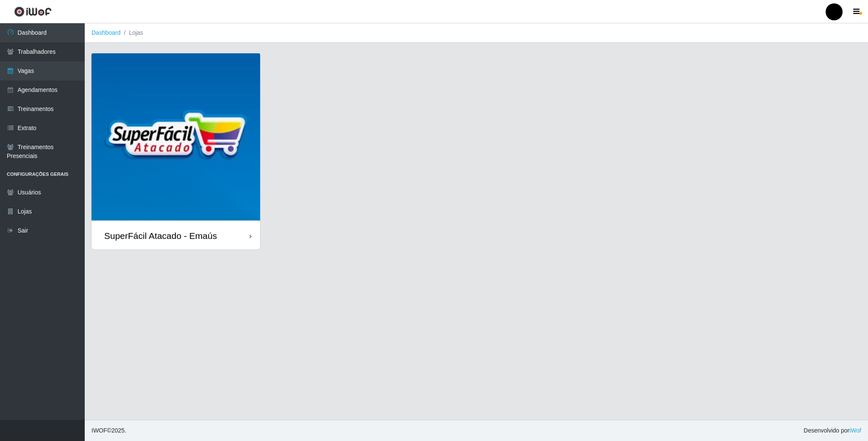 This screenshot has width=868, height=441. What do you see at coordinates (476, 33) in the screenshot?
I see `nav: breadcrumb` at bounding box center [476, 33].